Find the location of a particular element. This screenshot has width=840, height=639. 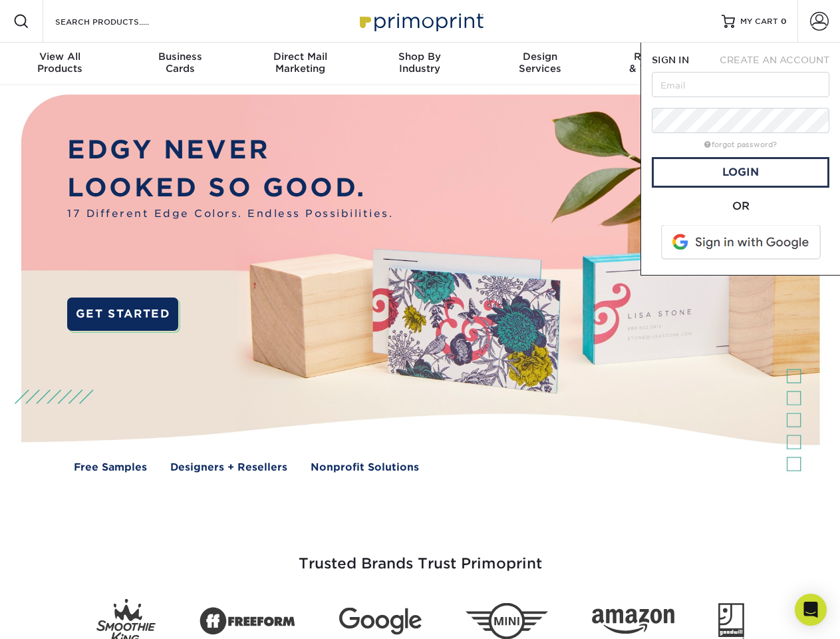

a: Login is located at coordinates (740, 172).